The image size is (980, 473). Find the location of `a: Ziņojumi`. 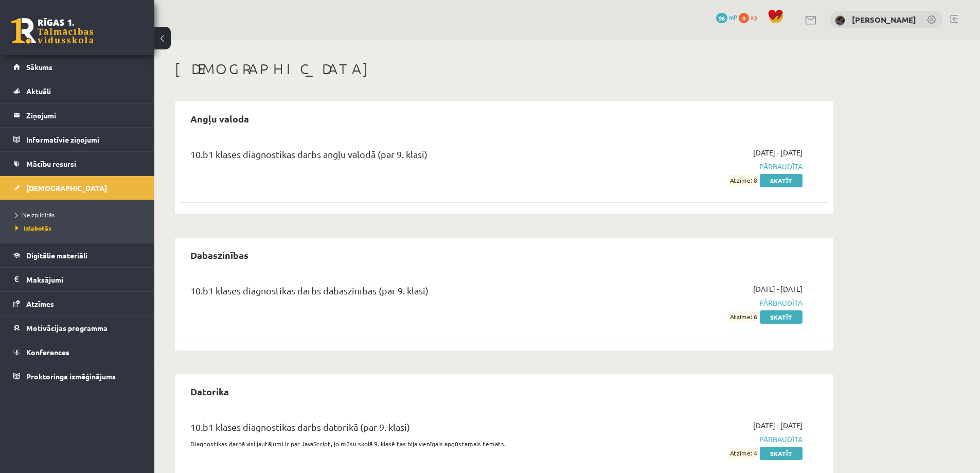

a: Ziņojumi is located at coordinates (77, 115).